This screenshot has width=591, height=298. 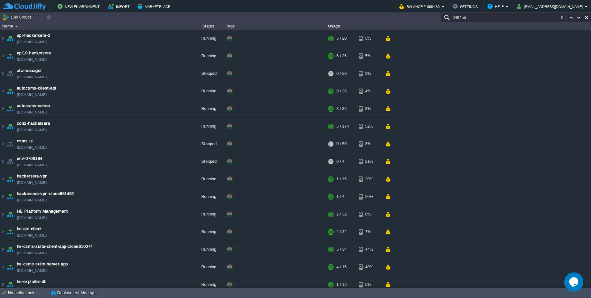 I want to click on a: autocsms-server, so click(x=34, y=106).